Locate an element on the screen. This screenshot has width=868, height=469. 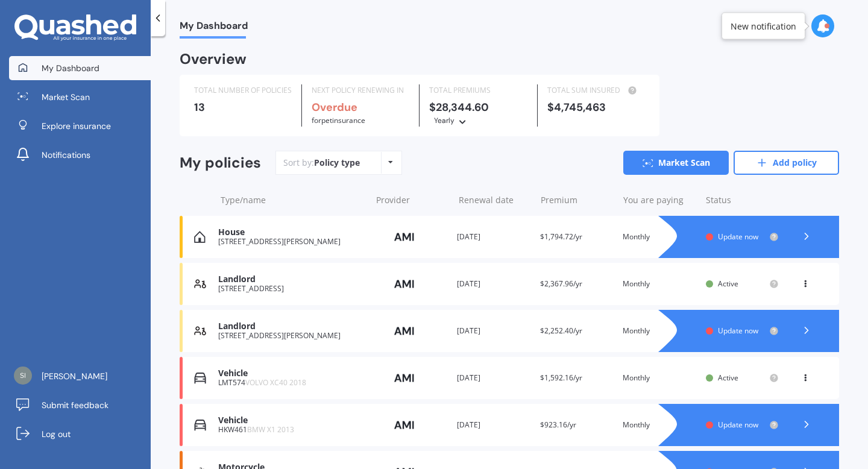
div: Renewal date is located at coordinates (495, 200).